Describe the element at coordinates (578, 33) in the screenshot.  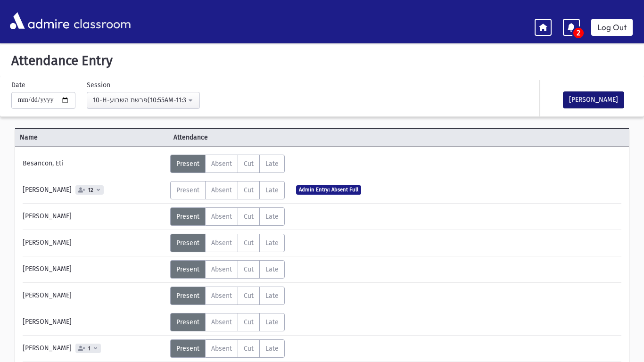
I see `span: 2` at that location.